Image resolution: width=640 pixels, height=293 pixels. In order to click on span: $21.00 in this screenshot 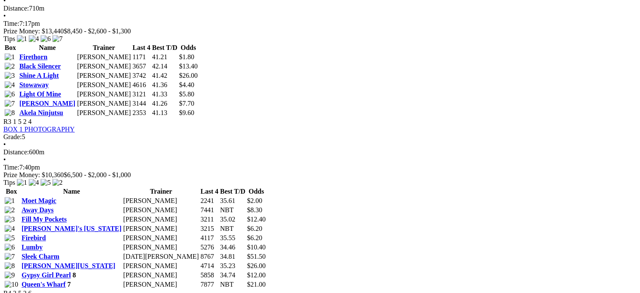, I will do `click(256, 284)`.